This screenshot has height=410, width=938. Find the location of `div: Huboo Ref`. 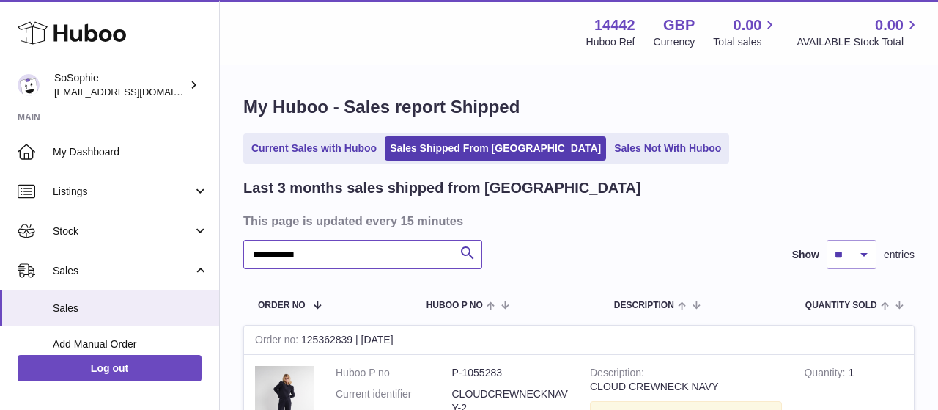

div: Huboo Ref is located at coordinates (610, 42).